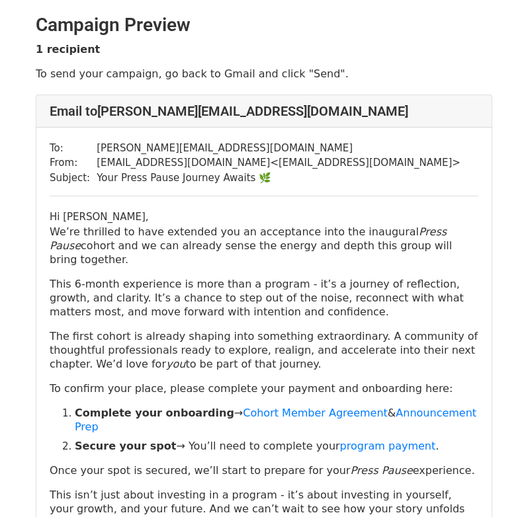 The image size is (528, 517). What do you see at coordinates (315, 413) in the screenshot?
I see `a: Cohort Member Agreement` at bounding box center [315, 413].